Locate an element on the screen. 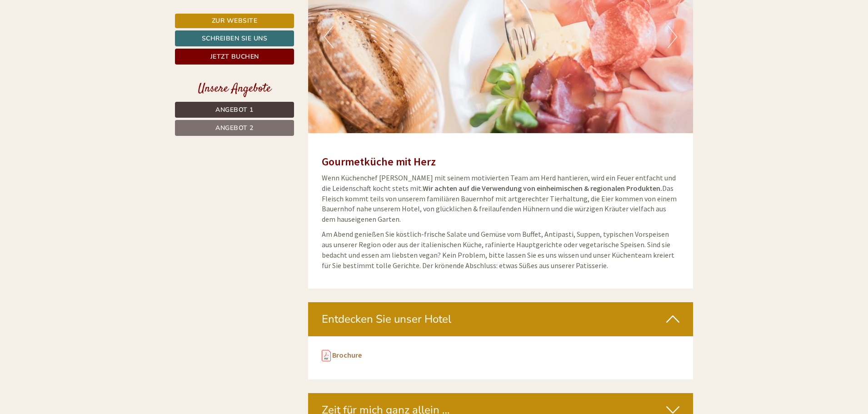  div: Guten Tag, wie können wir Ihnen helfen? is located at coordinates (75, 38).